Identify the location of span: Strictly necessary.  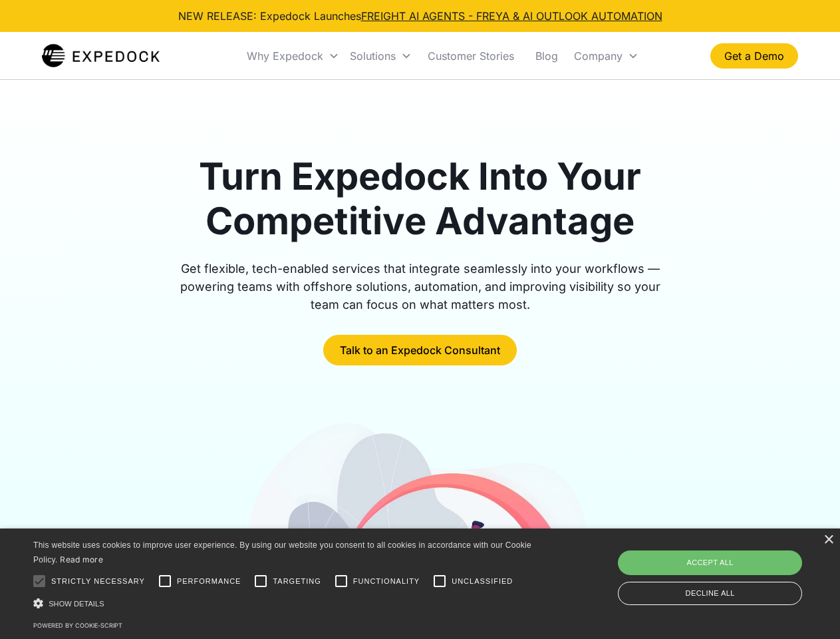
(98, 581).